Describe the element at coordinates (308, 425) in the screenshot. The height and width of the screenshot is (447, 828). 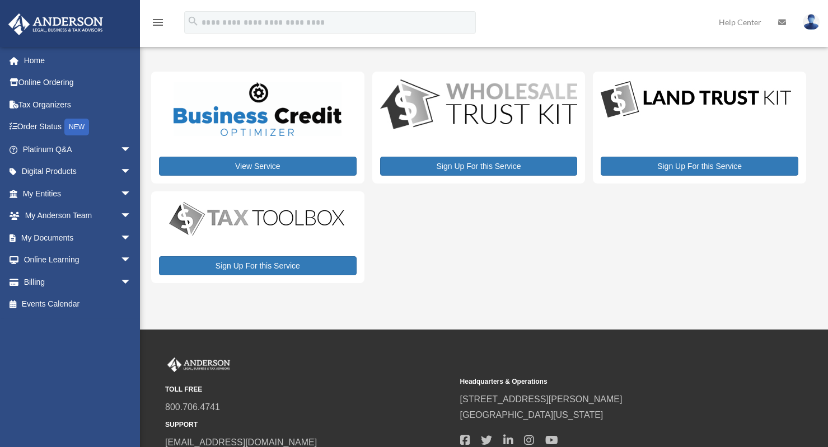
I see `small: SUPPORT` at that location.